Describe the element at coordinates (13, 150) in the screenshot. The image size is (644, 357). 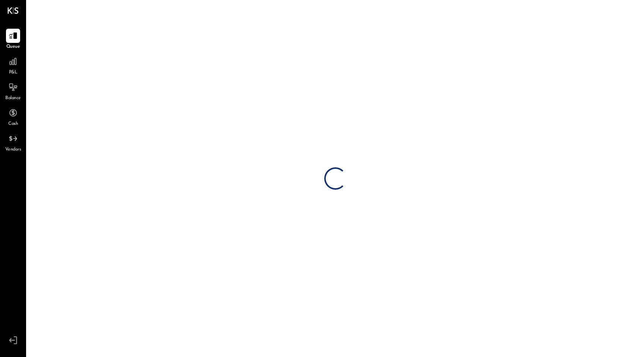
I see `span: Vendors` at that location.